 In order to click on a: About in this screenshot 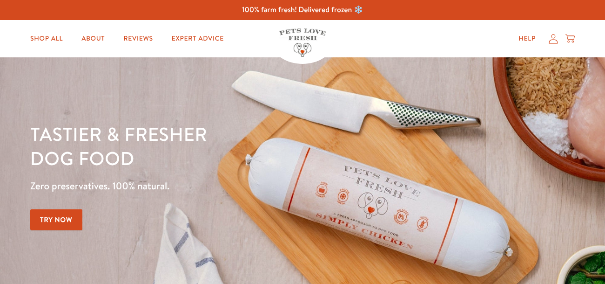, I will do `click(93, 39)`.